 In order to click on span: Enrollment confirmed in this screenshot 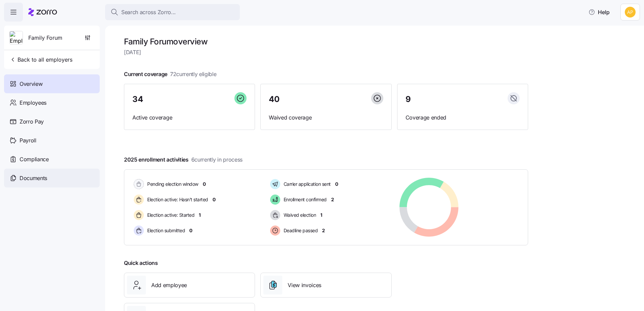, I will do `click(304, 199)`.